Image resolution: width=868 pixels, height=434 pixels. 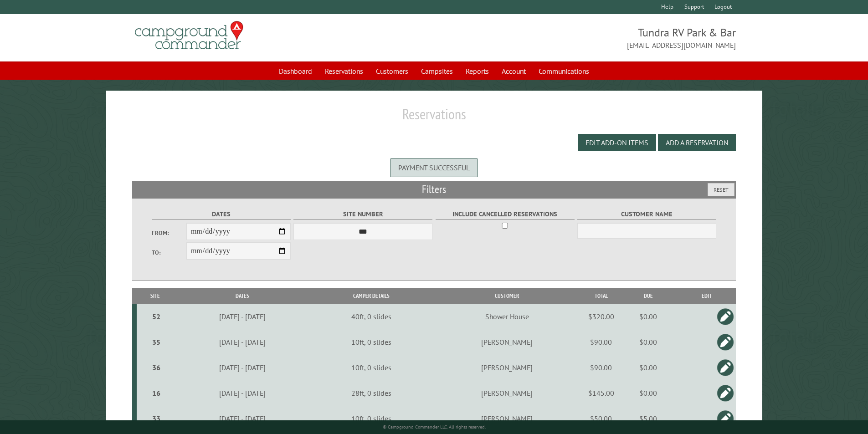 I want to click on a: Reservations, so click(x=344, y=71).